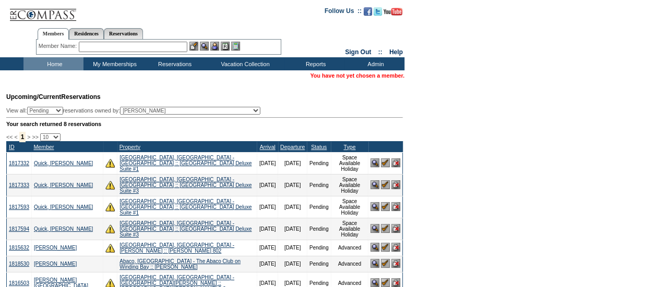  I want to click on a: Follow us on Twitter, so click(377, 14).